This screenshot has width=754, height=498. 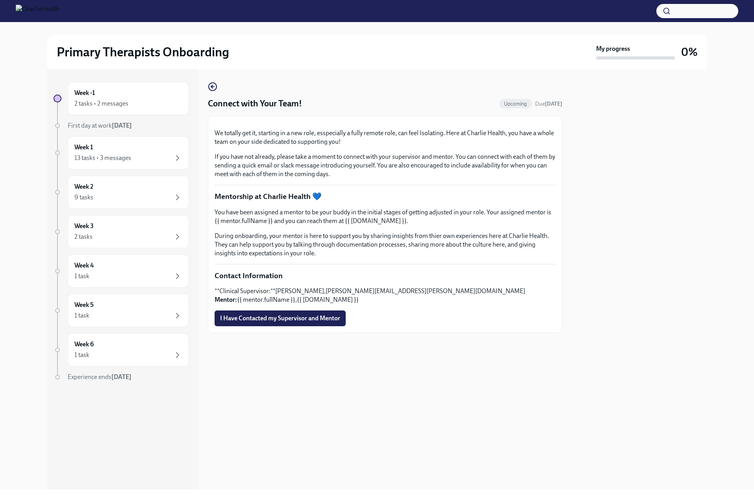 What do you see at coordinates (549, 104) in the screenshot?
I see `span: August 22nd, 2025 07:00` at bounding box center [549, 104].